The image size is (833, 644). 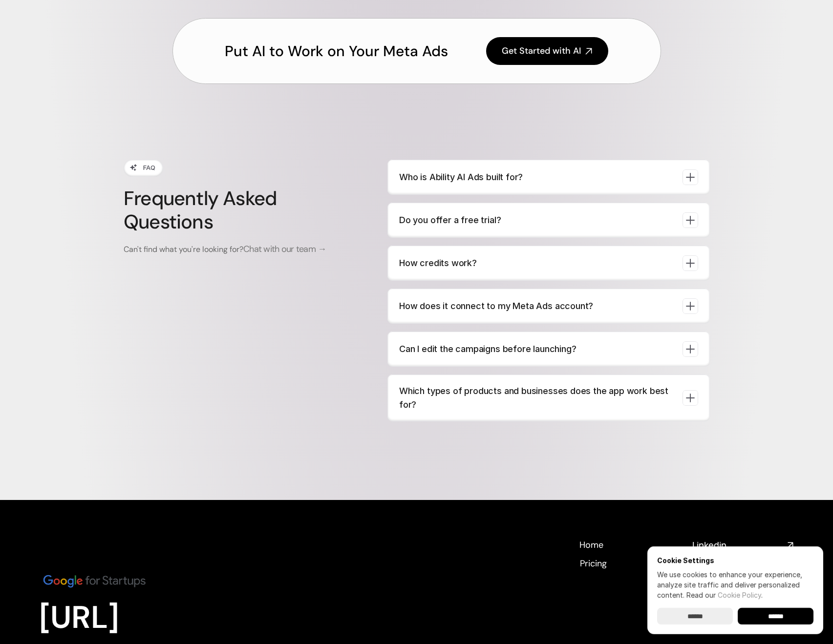 What do you see at coordinates (591, 545) in the screenshot?
I see `h4: Home` at bounding box center [591, 545].